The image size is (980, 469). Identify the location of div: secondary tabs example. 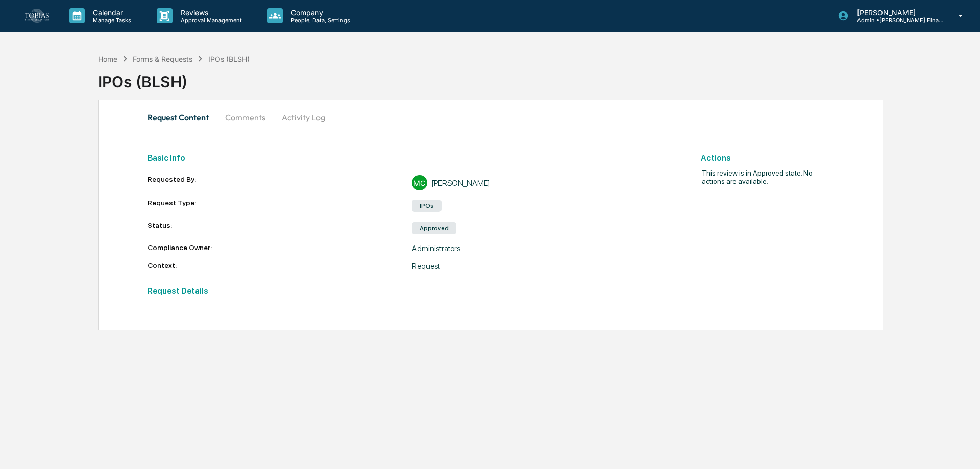
(491, 117).